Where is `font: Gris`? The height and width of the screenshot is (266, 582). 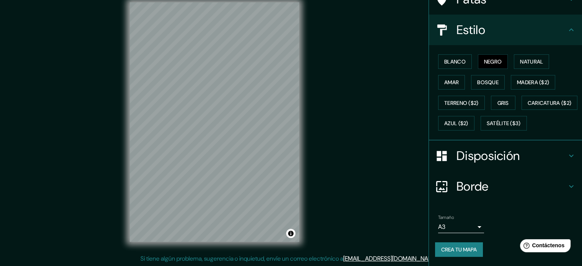 font: Gris is located at coordinates (503, 103).